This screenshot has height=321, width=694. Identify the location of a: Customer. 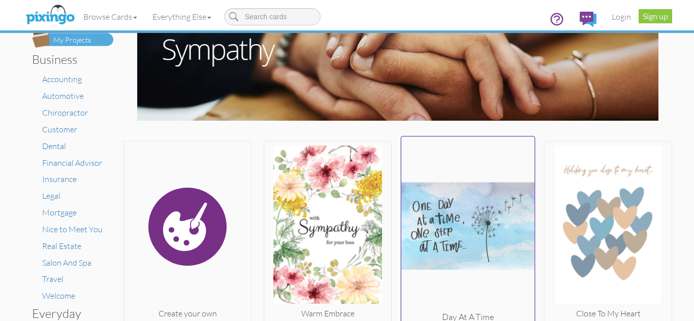
(59, 129).